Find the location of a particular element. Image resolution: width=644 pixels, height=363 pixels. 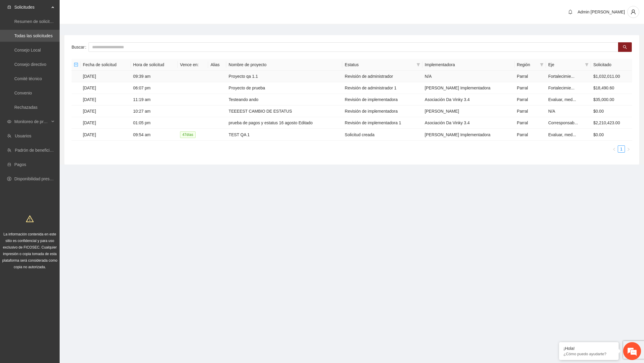

button: bell is located at coordinates (570, 12).